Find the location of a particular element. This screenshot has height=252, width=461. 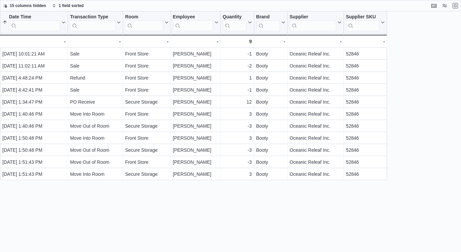

button: Supplier is located at coordinates (316, 22).